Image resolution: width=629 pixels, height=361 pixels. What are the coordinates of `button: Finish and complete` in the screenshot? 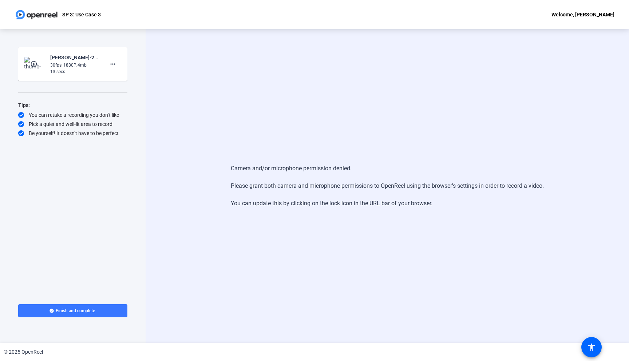 It's located at (73, 311).